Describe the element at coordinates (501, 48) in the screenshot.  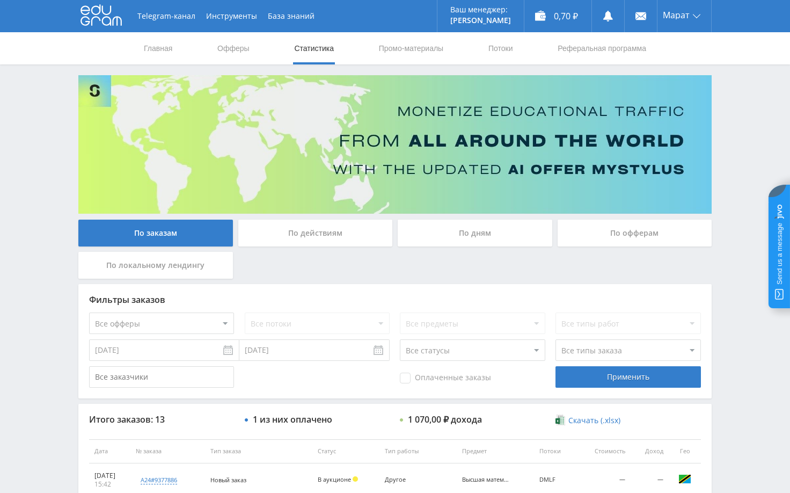
I see `a: Потоки` at that location.